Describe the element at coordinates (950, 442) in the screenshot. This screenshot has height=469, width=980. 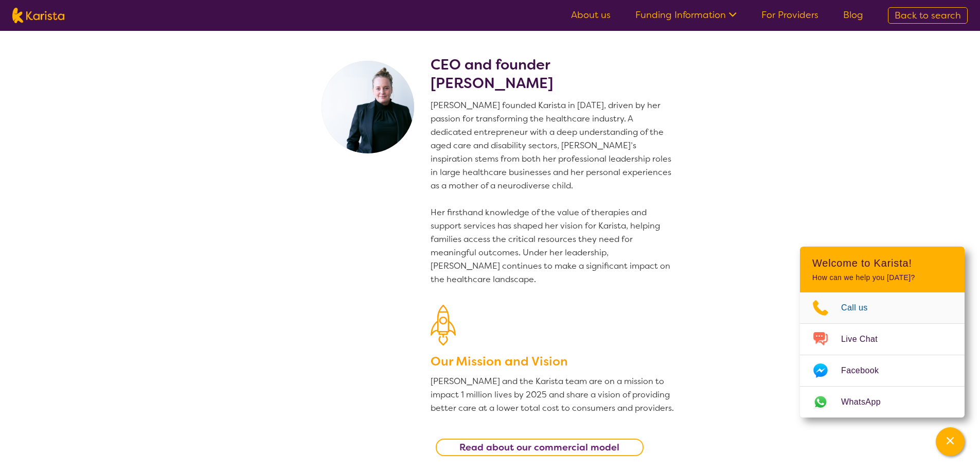
I see `button: Channel Menu` at that location.